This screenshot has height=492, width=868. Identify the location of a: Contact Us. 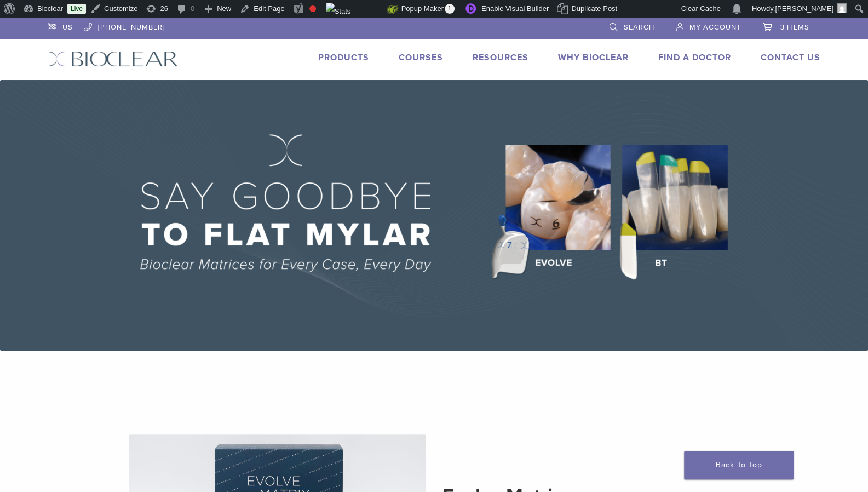
(791, 57).